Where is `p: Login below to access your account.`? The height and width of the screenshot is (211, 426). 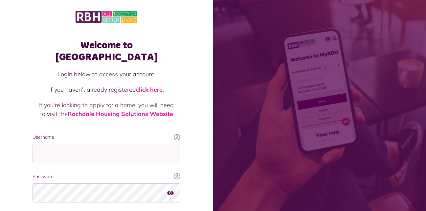
p: Login below to access your account. is located at coordinates (106, 74).